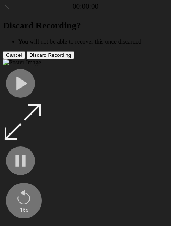 This screenshot has width=171, height=226. Describe the element at coordinates (85, 25) in the screenshot. I see `h2: Discard Recording?` at that location.